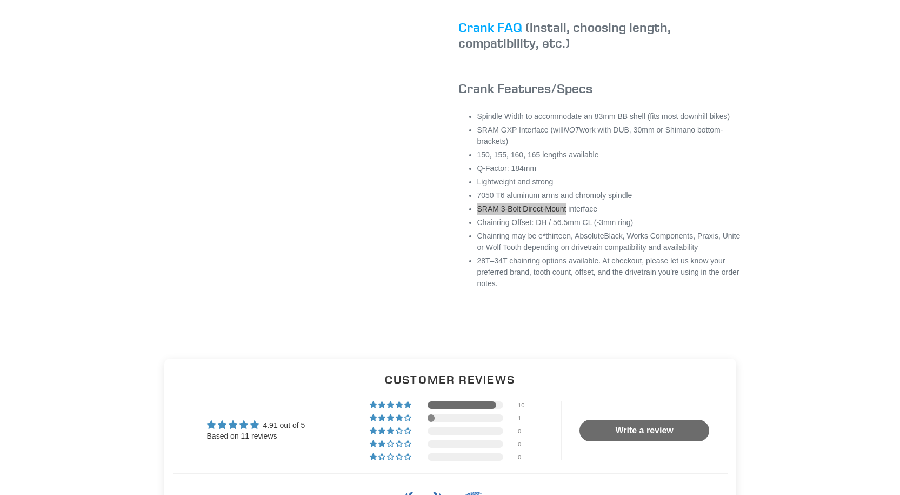 This screenshot has height=495, width=900. What do you see at coordinates (391, 405) in the screenshot?
I see `div: 91% (10) reviews with 5 star rating` at bounding box center [391, 405].